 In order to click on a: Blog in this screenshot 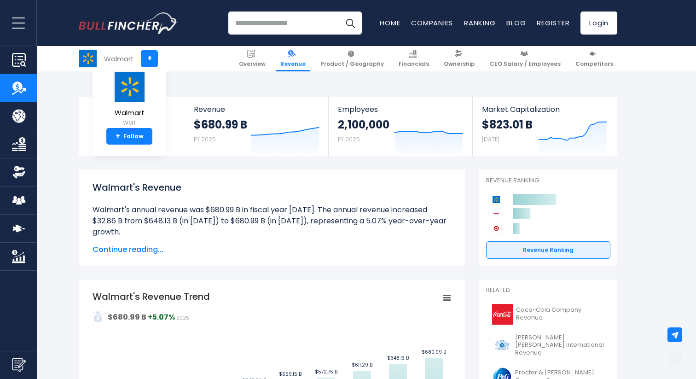, I will do `click(516, 23)`.